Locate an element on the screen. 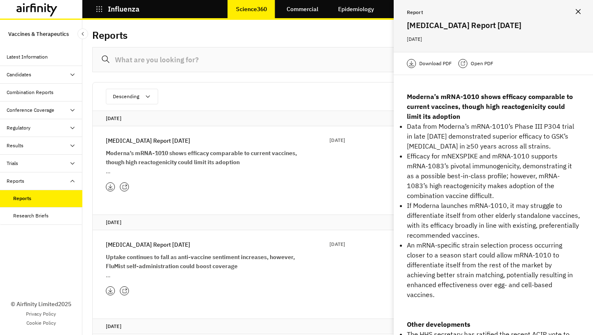  button: Descending is located at coordinates (132, 96).